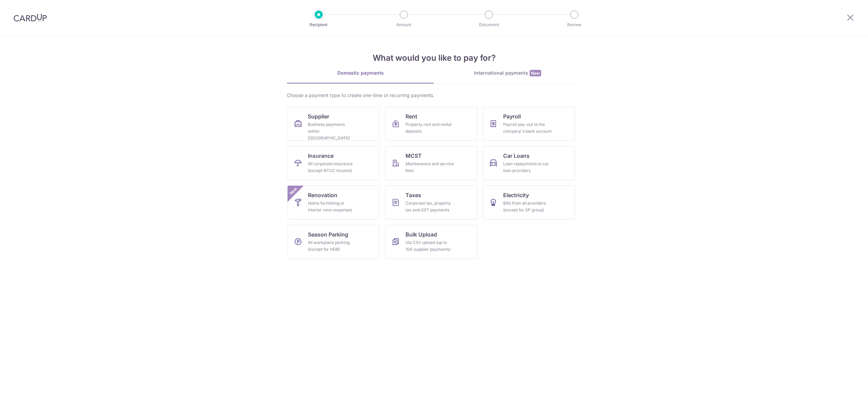 Image resolution: width=868 pixels, height=397 pixels. I want to click on div: Loan repayments to car loan providers, so click(528, 167).